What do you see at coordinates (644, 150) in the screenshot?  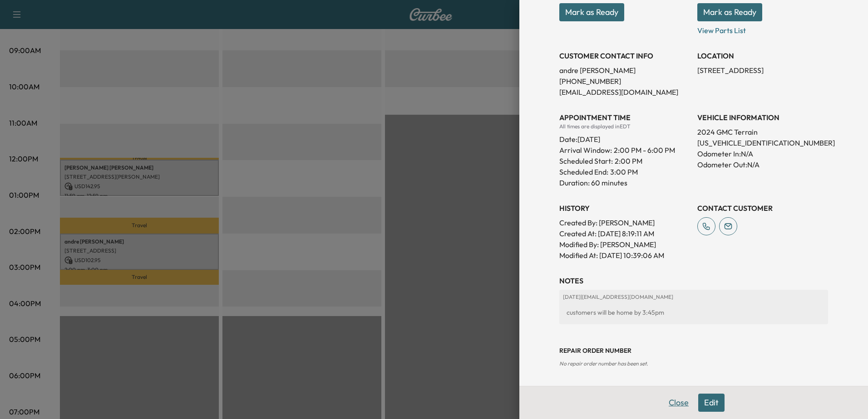 I see `span: 2:00 PM - 6:00 PM` at bounding box center [644, 150].